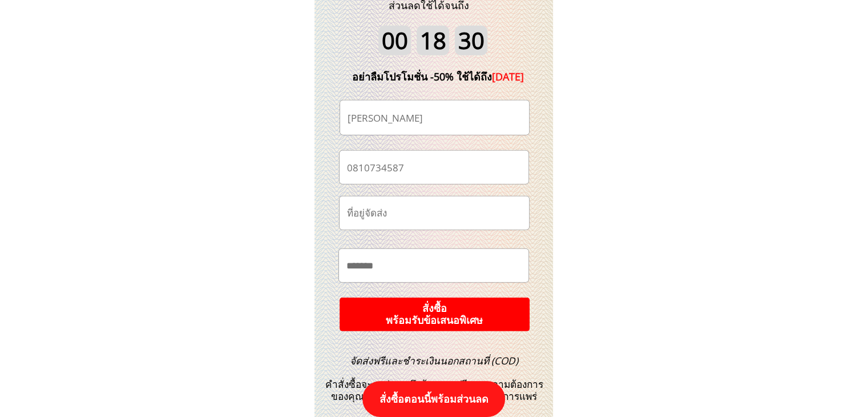  I want to click on input: เบอร์โทรศัพท์, so click(434, 166).